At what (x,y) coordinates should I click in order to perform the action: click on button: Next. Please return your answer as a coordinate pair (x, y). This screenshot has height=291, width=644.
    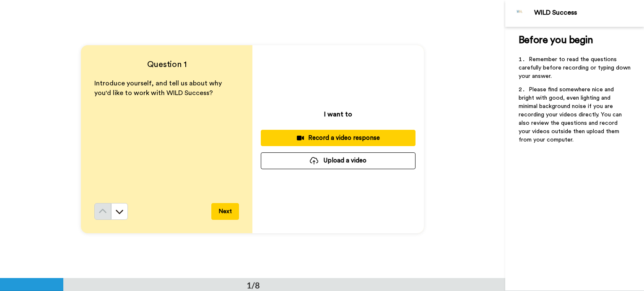
    Looking at the image, I should click on (225, 211).